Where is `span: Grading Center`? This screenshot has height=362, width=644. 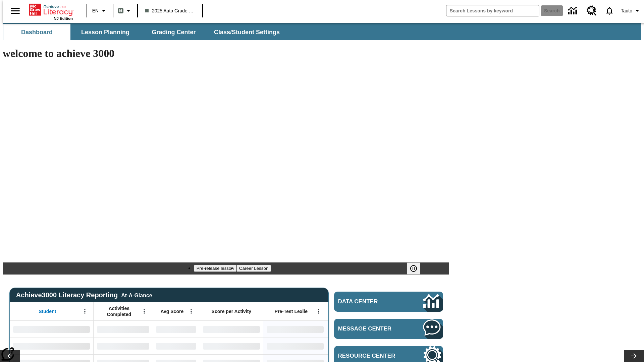 span: Grading Center is located at coordinates (174, 32).